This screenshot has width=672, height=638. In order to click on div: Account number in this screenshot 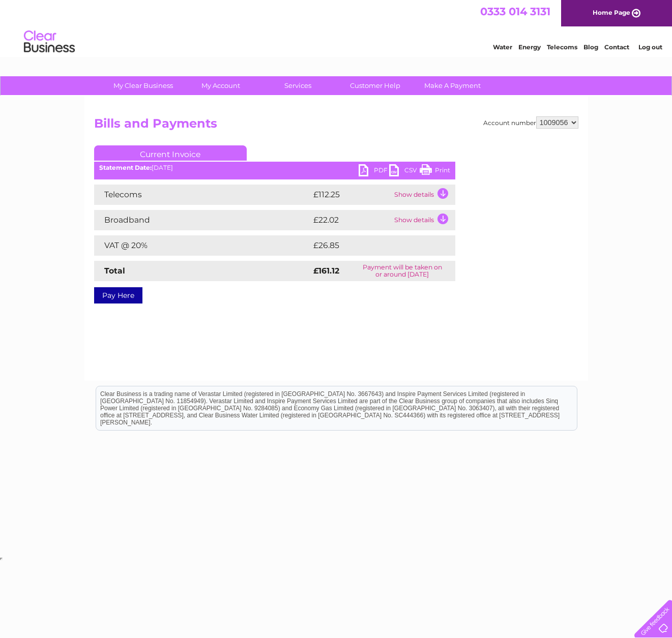, I will do `click(530, 123)`.